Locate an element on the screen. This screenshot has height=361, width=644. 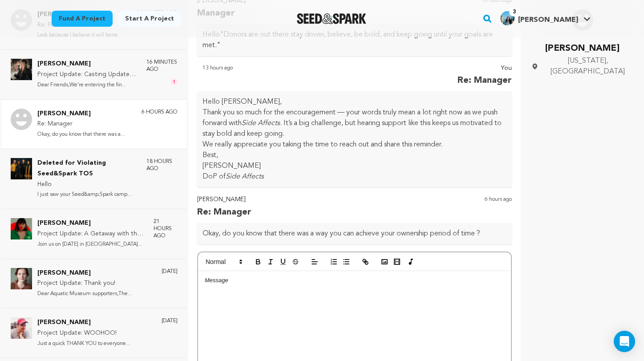
p: Hello"Donors are out there stay driven, believe, be bold, and keep going until your goals are met." is located at coordinates (355, 40).